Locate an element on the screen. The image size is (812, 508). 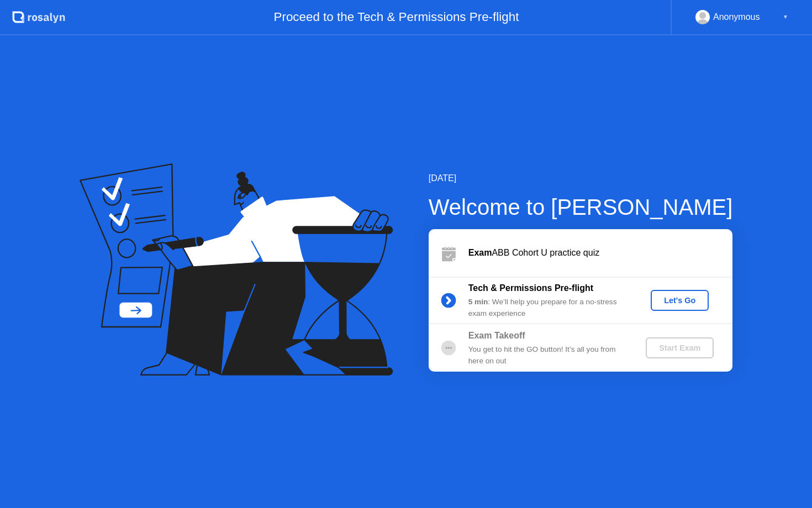
button: Let's Go is located at coordinates (680, 300).